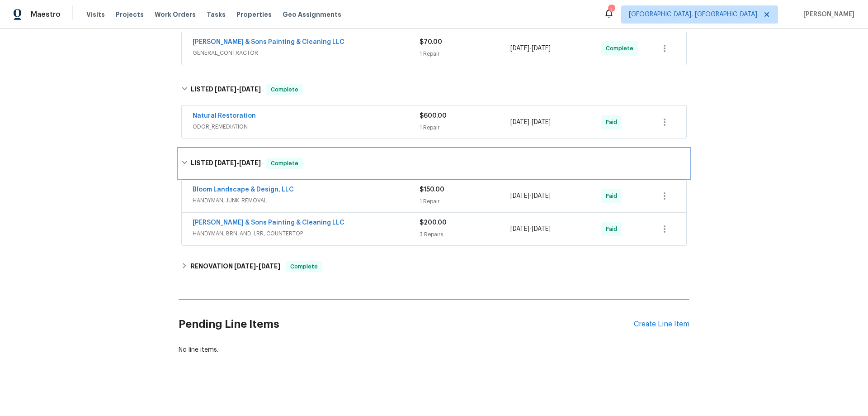 The width and height of the screenshot is (868, 416). I want to click on span: Work Orders, so click(175, 14).